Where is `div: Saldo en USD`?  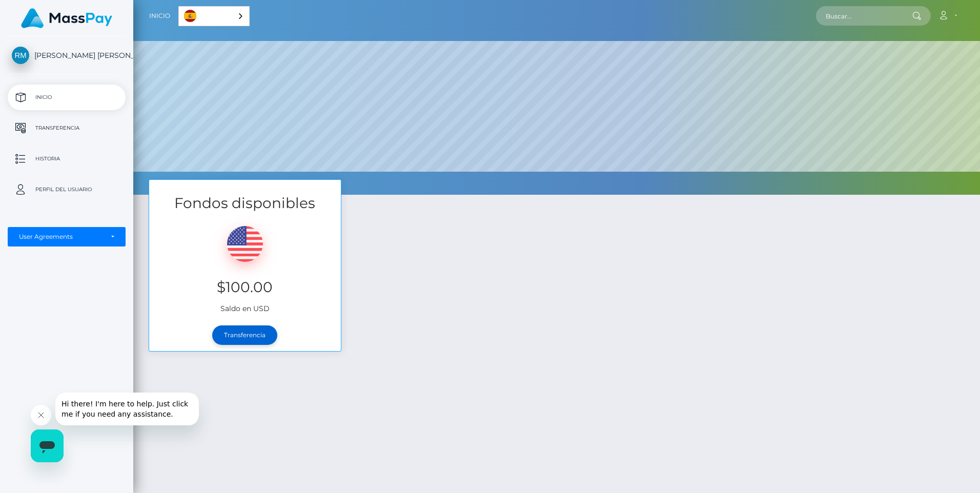 div: Saldo en USD is located at coordinates (245, 266).